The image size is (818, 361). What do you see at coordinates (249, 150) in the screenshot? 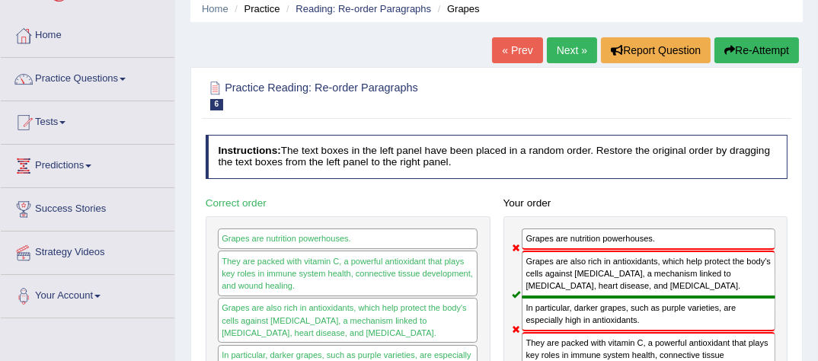
I see `b: Instructions:` at bounding box center [249, 150].